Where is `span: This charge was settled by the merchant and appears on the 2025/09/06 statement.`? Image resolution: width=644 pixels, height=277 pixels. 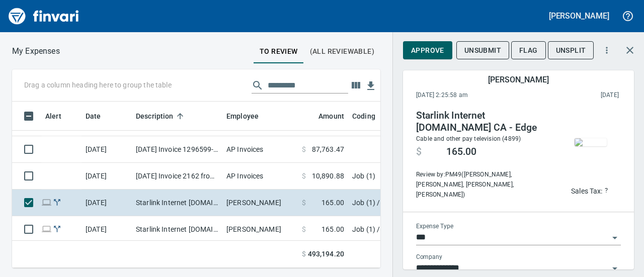
span: This charge was settled by the merchant and appears on the 2025/09/06 statement. is located at coordinates (576, 96).